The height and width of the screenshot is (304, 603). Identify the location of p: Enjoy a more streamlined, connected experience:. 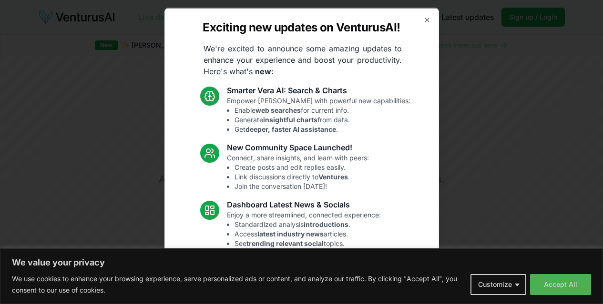
(304, 229).